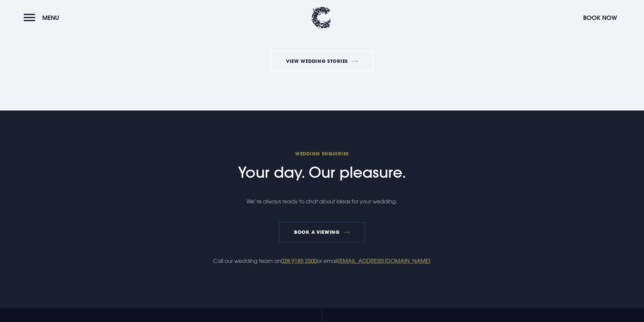 The height and width of the screenshot is (322, 644). Describe the element at coordinates (51, 18) in the screenshot. I see `span: Menu` at that location.